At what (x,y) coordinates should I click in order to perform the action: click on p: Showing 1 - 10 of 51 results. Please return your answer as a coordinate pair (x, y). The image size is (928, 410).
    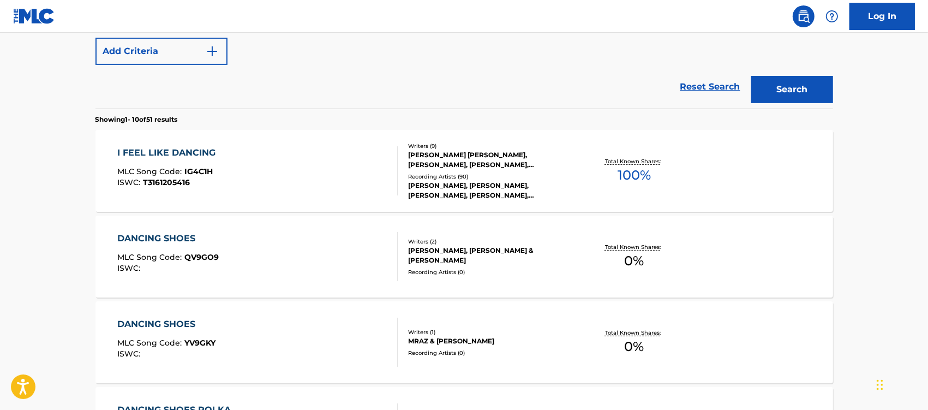
    Looking at the image, I should click on (136, 120).